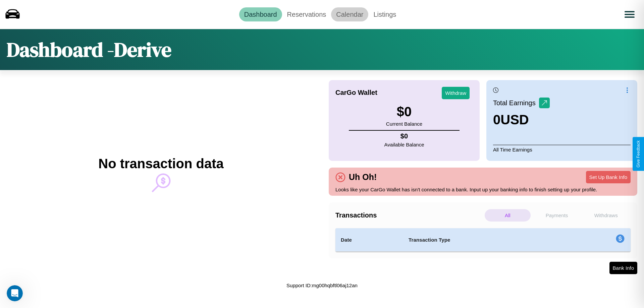 The image size is (644, 308). What do you see at coordinates (405, 136) in the screenshot?
I see `h4: $ 0` at bounding box center [405, 136].